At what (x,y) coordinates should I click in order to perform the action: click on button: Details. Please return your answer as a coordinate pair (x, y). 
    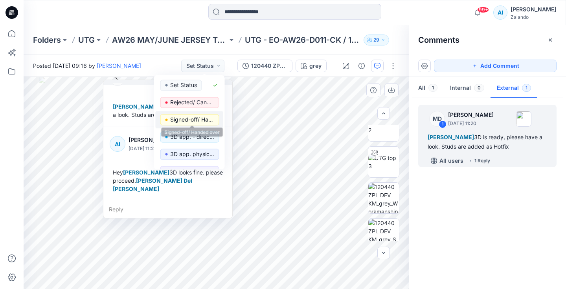
    Looking at the image, I should click on (361, 66).